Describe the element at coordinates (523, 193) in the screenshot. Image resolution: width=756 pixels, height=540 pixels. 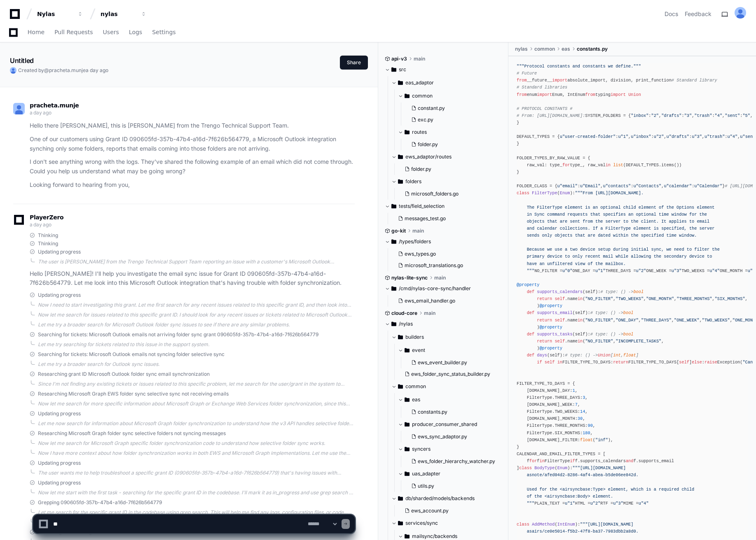
I see `span: class` at that location.